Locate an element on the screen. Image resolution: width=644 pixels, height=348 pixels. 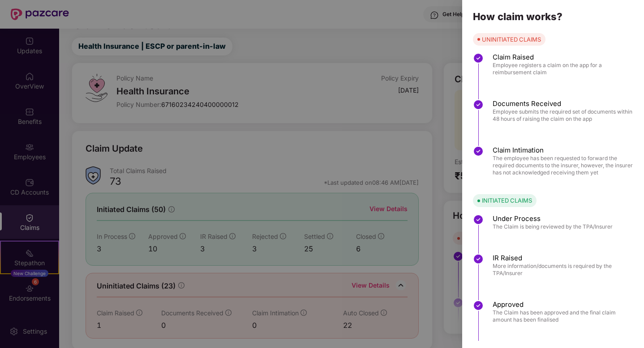
span: Claim Intimation is located at coordinates (564, 150).